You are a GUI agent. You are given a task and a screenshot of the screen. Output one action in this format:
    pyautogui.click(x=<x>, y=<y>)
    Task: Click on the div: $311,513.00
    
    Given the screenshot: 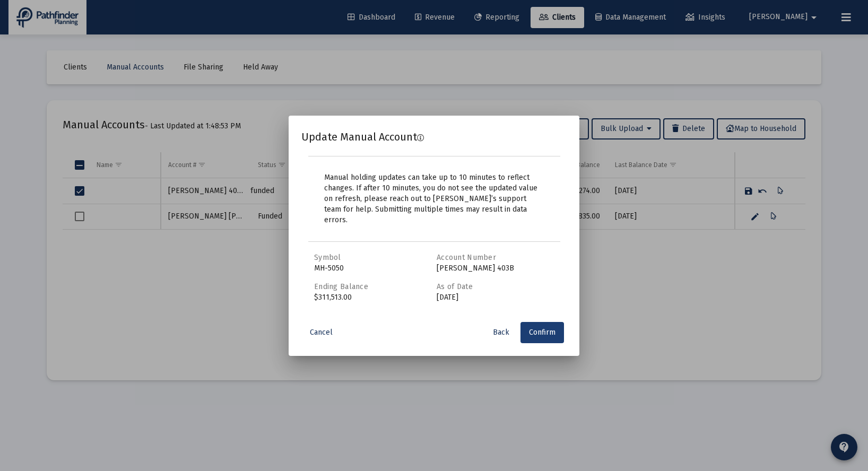 What is the action you would take?
    pyautogui.click(x=372, y=292)
    